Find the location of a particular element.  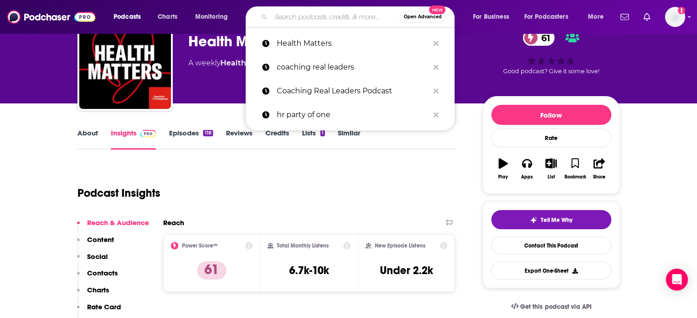

a: About is located at coordinates (87, 139).